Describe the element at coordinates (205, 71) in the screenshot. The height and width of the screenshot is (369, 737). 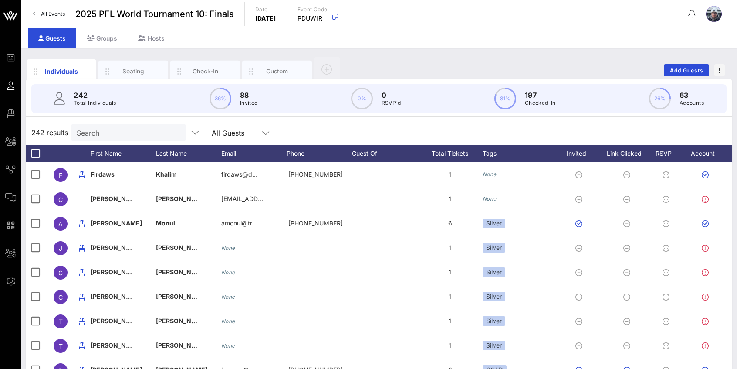
I see `div: Check-In` at that location.